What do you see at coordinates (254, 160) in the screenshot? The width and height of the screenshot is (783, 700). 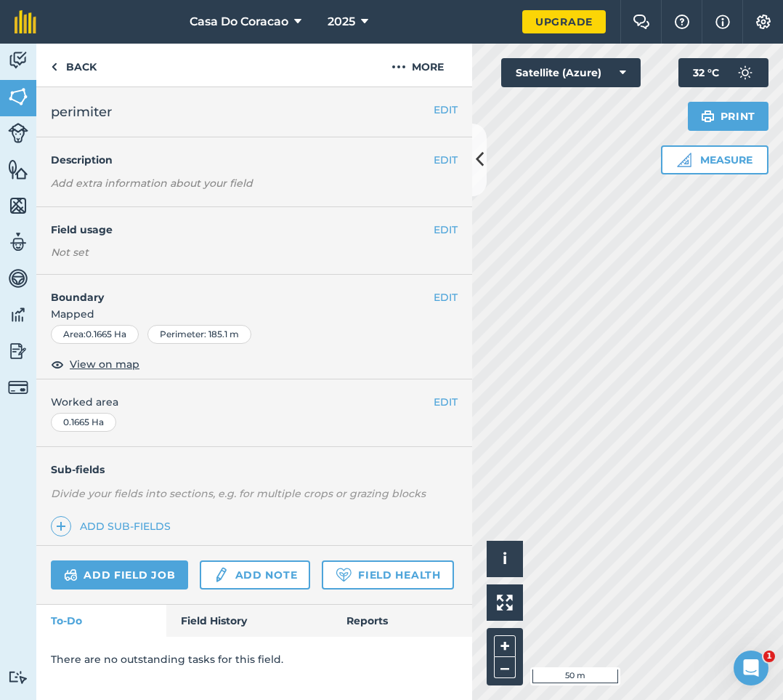 I see `h4: Description` at bounding box center [254, 160].